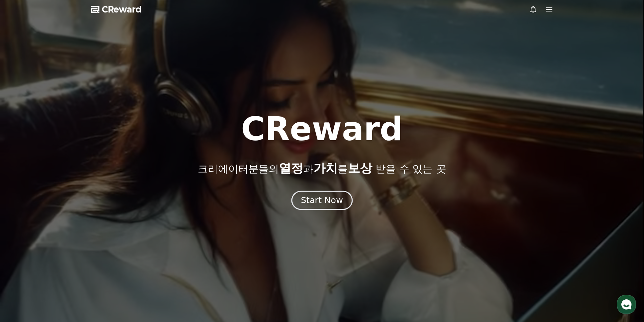 This screenshot has width=644, height=322. Describe the element at coordinates (322, 200) in the screenshot. I see `div: Start Now` at that location.